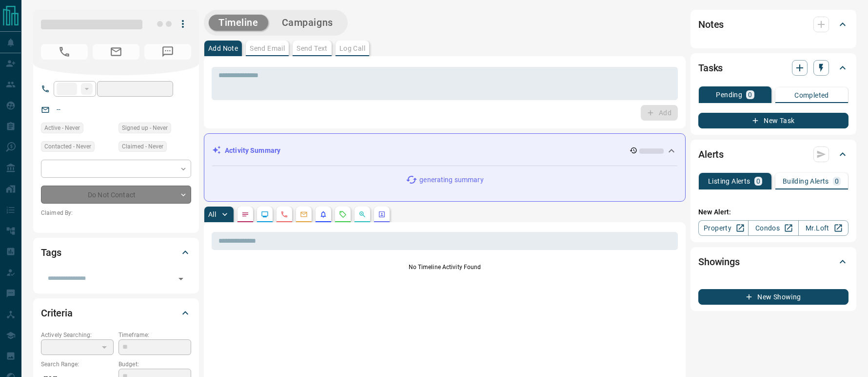 Image resolution: width=868 pixels, height=377 pixels. What do you see at coordinates (68, 146) in the screenshot?
I see `span: Contacted - Never` at bounding box center [68, 146].